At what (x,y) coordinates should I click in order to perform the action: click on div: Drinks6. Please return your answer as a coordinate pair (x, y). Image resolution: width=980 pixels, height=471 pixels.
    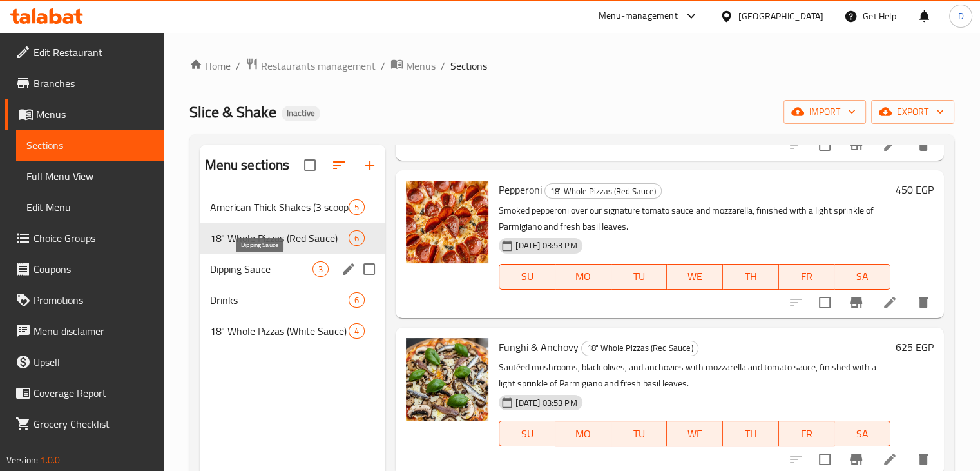
    Looking at the image, I should click on (293, 300).